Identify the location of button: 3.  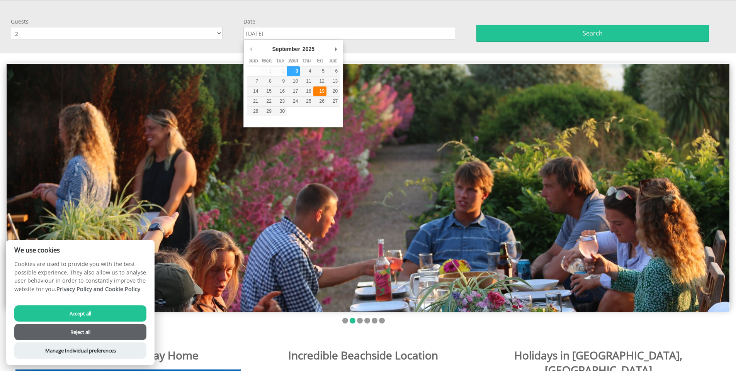
(293, 71).